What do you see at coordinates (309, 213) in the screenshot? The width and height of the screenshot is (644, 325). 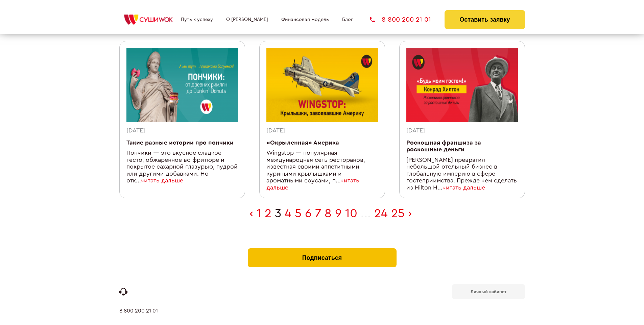 I see `a: 6` at bounding box center [309, 213].